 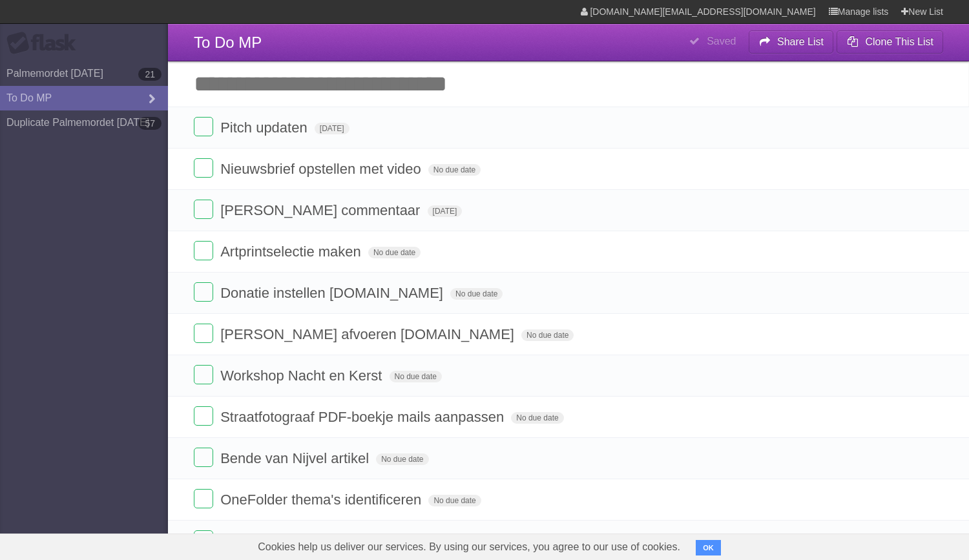 I want to click on span: Cookies help us deliver our services. By using our services, you agree to our use of cookies., so click(x=469, y=547).